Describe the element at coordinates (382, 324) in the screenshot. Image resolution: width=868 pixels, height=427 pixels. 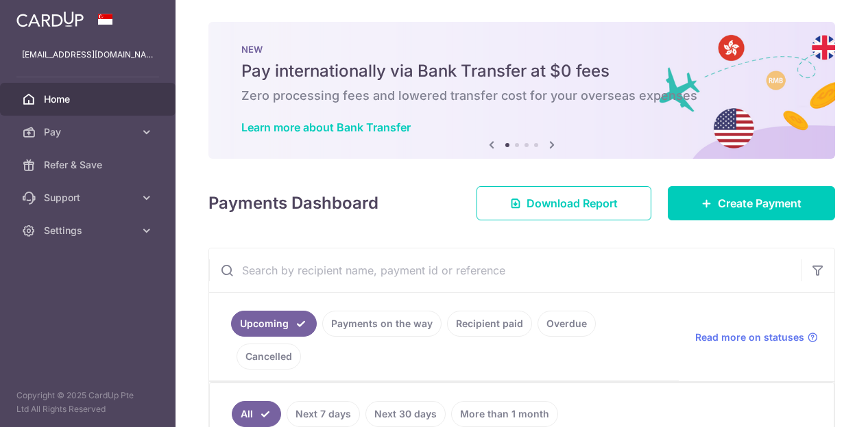
I see `a: Payments on the way` at that location.